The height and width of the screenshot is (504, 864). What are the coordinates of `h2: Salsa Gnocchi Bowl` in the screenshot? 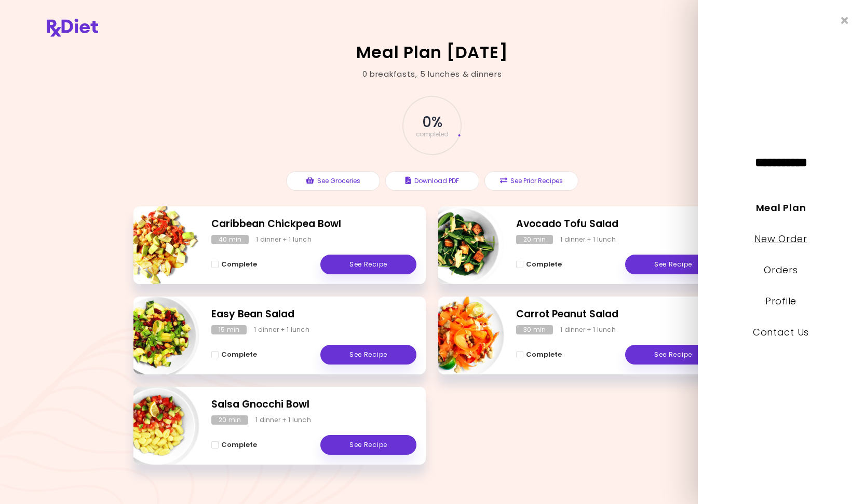 It's located at (314, 404).